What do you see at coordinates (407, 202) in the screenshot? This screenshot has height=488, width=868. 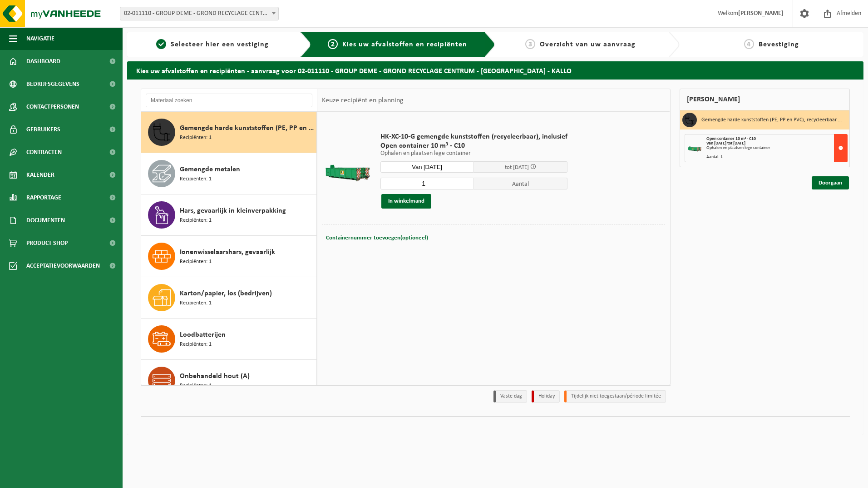 I see `button: In winkelmand` at bounding box center [407, 202].